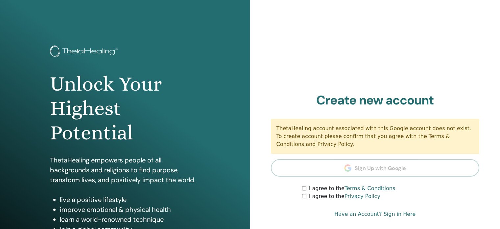  What do you see at coordinates (130, 219) in the screenshot?
I see `li: learn a world-renowned technique` at bounding box center [130, 219].